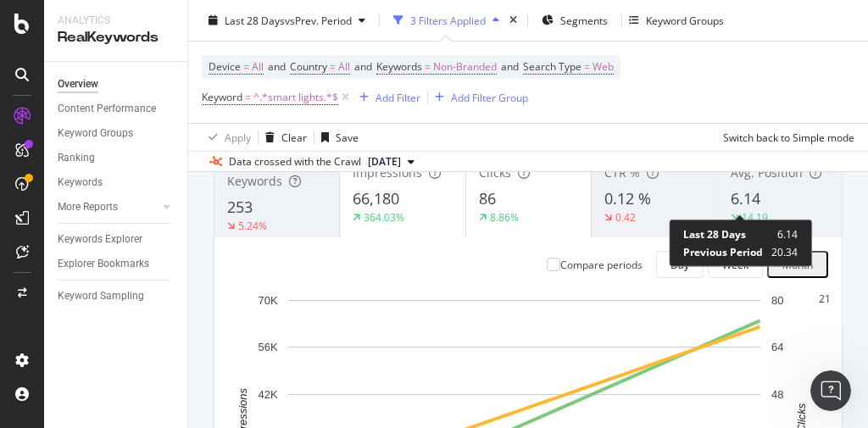  Describe the element at coordinates (116, 157) in the screenshot. I see `a: Ranking` at that location.